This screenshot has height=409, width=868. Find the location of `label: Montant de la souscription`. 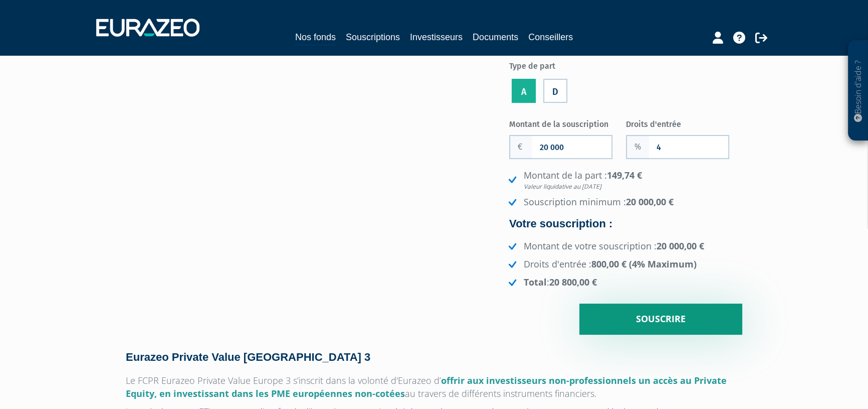

label: Montant de la souscription is located at coordinates (568, 123).